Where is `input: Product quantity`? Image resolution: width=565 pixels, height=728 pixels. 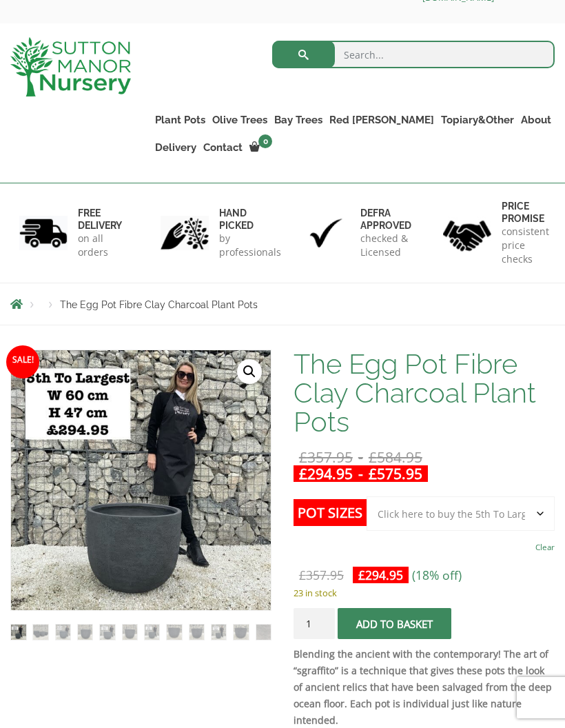 input: Product quantity is located at coordinates (315, 623).